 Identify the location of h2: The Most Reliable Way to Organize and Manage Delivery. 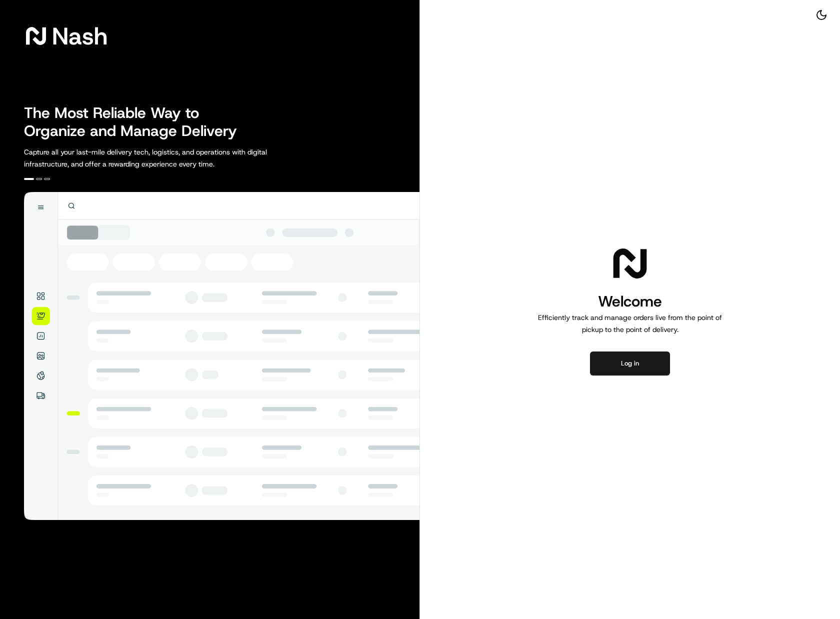
(136, 122).